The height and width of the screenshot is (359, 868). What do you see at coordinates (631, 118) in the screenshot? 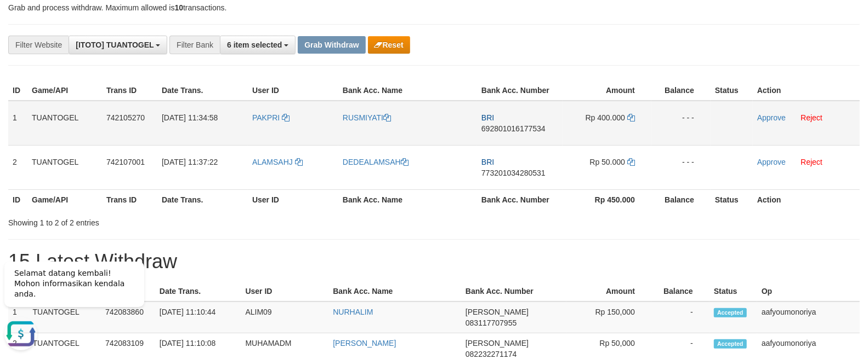
I see `a: Copy 400000 to clipboard` at bounding box center [631, 118].